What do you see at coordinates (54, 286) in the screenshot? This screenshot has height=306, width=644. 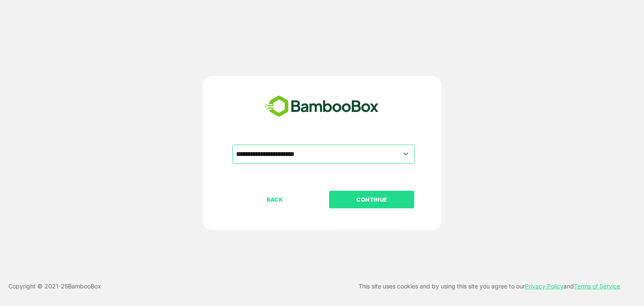 I see `p: Copyright © 2021- 25 BambooBox` at bounding box center [54, 286].